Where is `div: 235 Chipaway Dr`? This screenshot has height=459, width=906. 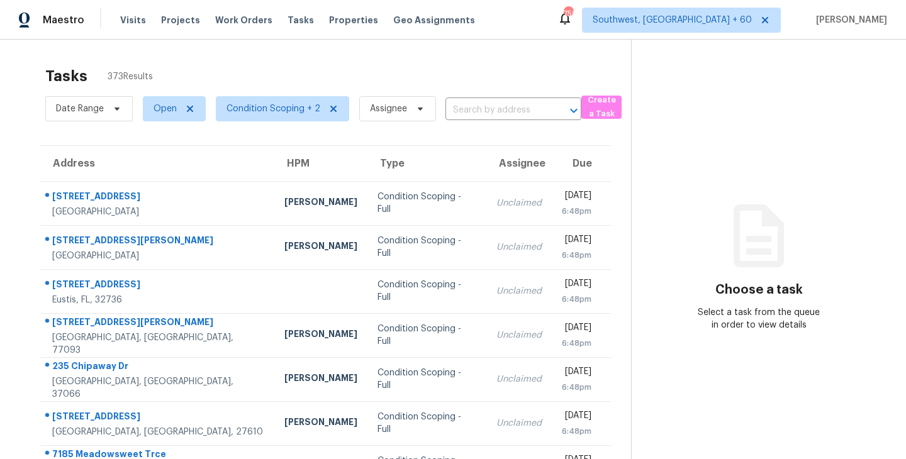 div: 235 Chipaway Dr is located at coordinates (158, 368).